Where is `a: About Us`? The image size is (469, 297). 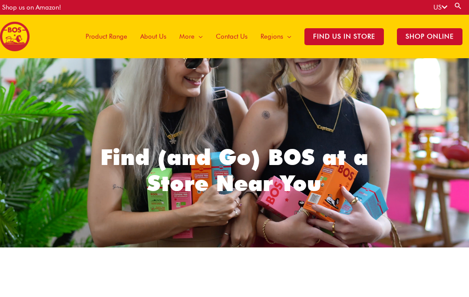 a: About Us is located at coordinates (153, 37).